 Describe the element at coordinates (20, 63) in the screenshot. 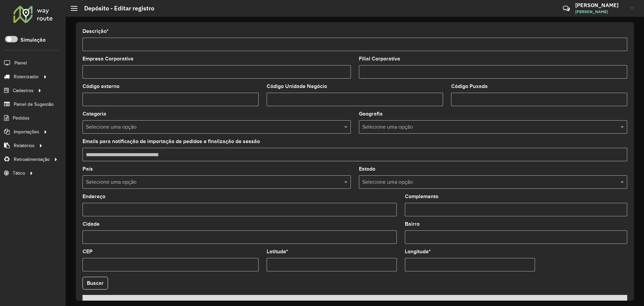

I see `span: Painel` at that location.